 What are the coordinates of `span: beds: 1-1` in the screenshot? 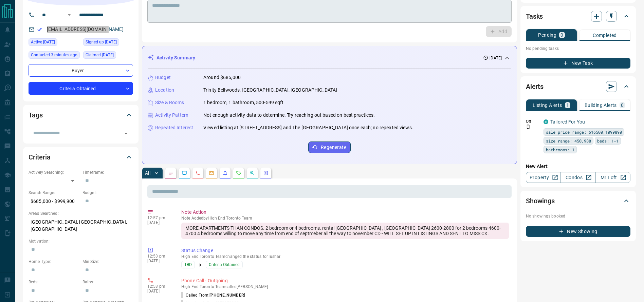 It's located at (608, 141).